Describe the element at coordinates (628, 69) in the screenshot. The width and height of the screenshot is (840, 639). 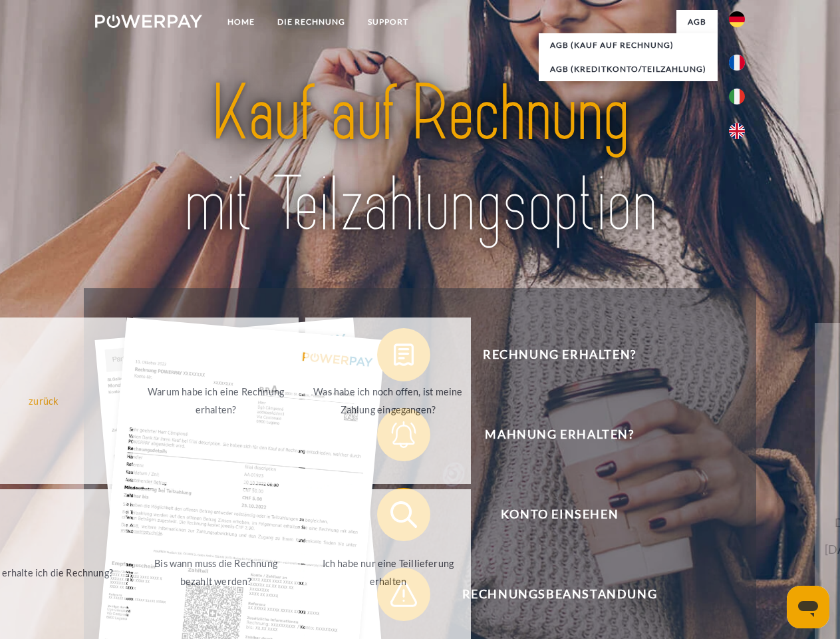
I see `a: AGB (Kreditkonto/Teilzahlung)` at that location.